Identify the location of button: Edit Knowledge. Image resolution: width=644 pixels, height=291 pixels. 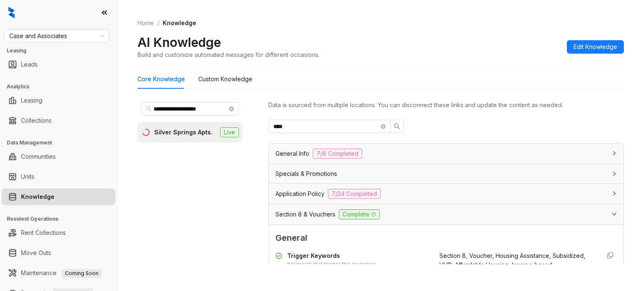
(595, 47).